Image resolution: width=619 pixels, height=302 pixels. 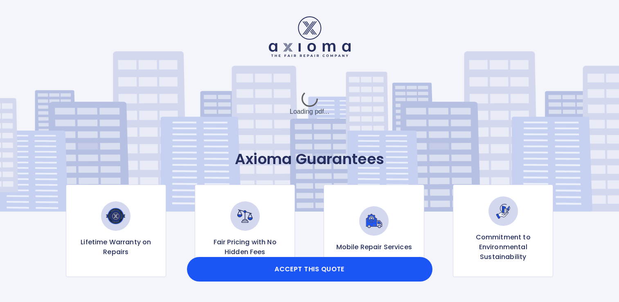 I want to click on img: Commitment to Environmental Sustainability, so click(x=504, y=211).